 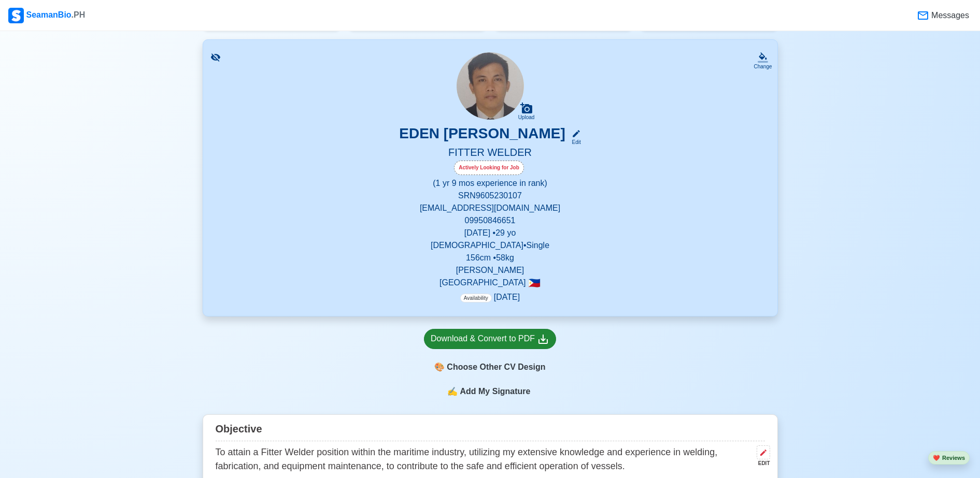 I want to click on span: Messages, so click(x=949, y=16).